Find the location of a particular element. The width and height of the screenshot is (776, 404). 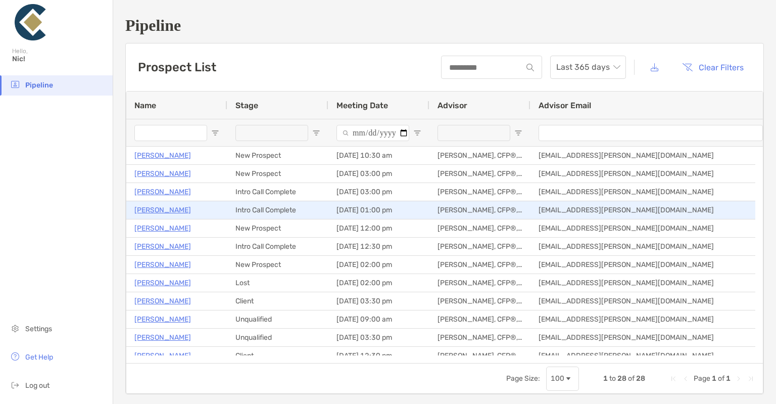

div: Page Size is located at coordinates (562, 378).